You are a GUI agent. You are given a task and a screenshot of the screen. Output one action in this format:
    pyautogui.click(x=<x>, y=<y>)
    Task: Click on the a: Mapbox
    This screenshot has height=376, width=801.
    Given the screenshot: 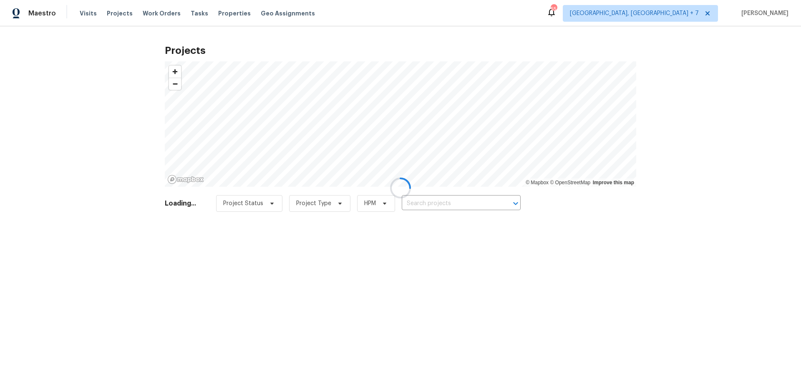 What is the action you would take?
    pyautogui.click(x=537, y=182)
    